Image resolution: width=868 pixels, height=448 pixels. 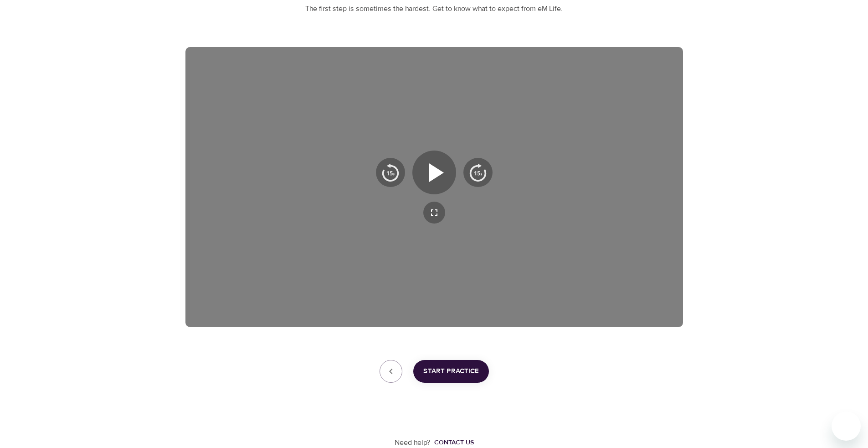 What do you see at coordinates (413, 442) in the screenshot?
I see `p: Need help?` at bounding box center [413, 442].